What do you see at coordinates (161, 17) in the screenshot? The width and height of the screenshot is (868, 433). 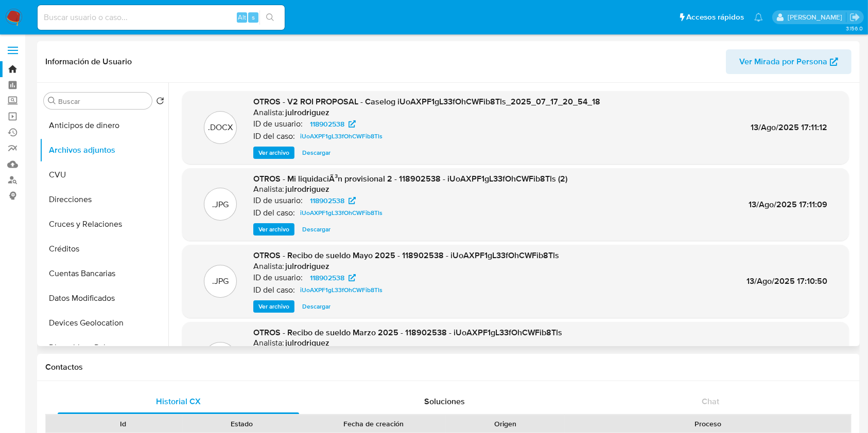 I see `input: Buscar usuario o caso...` at bounding box center [161, 17].